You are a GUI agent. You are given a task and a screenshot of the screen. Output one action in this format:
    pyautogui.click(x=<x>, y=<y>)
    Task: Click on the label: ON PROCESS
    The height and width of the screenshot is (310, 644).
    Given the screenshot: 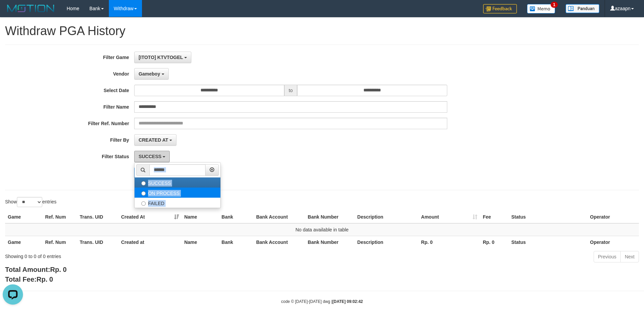 What is the action you would take?
    pyautogui.click(x=178, y=193)
    